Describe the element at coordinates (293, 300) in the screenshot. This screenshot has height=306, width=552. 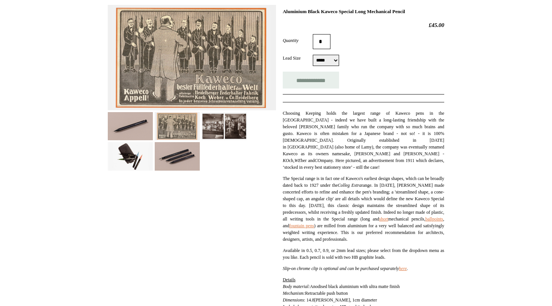
I see `em: Dimensions` at that location.